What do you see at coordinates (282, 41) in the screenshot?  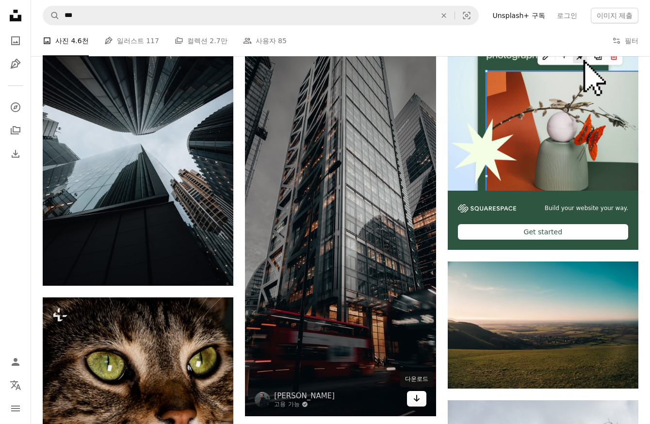 I see `span: 85` at bounding box center [282, 41].